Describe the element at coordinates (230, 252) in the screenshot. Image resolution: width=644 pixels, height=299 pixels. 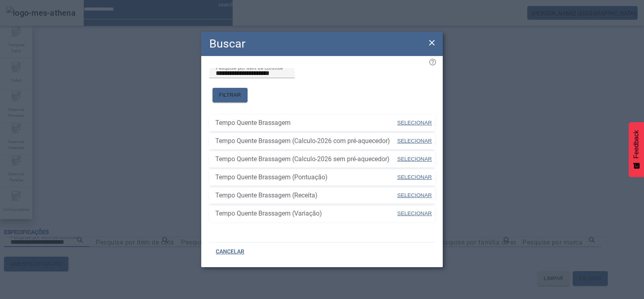
I see `span: CANCELAR` at that location.